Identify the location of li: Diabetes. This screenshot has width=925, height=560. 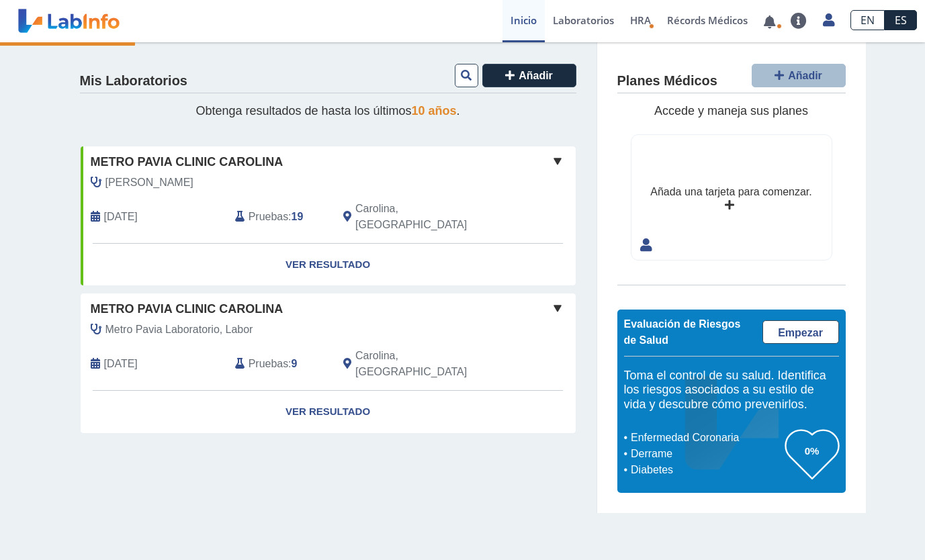
(706, 470).